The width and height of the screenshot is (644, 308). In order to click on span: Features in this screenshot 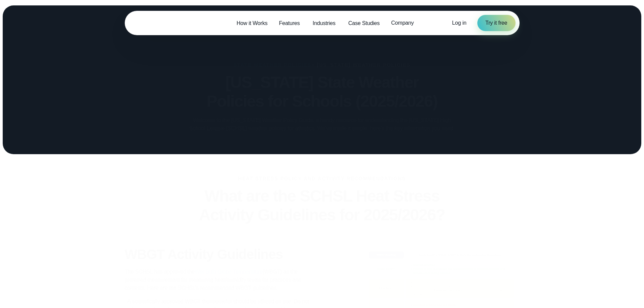, I will do `click(290, 23)`.